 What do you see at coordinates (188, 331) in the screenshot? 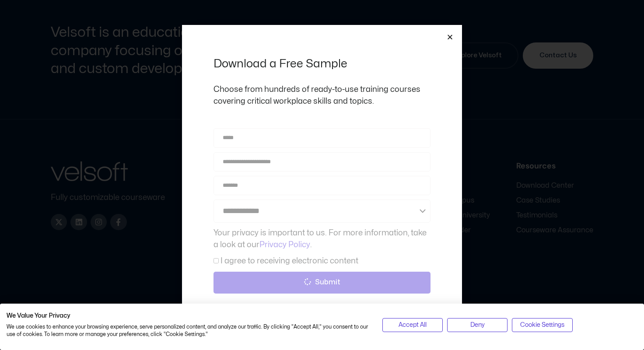
I see `p: We use cookies to enhance your browsing experience, serve personalized content, and analyze our t...` at bounding box center [188, 331].